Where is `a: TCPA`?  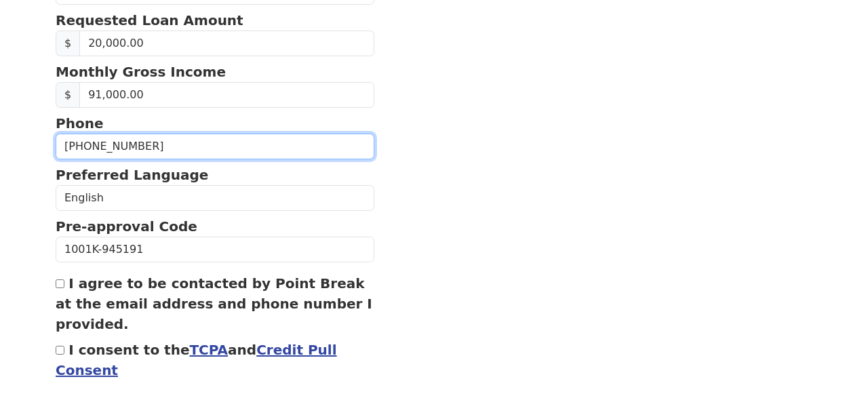
a: TCPA is located at coordinates (208, 350).